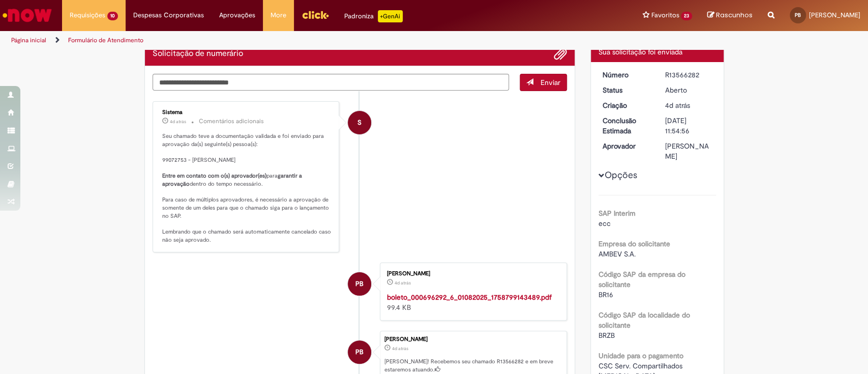  Describe the element at coordinates (469, 297) in the screenshot. I see `strong: boleto_000696292_6_01082025_1758799143489.pdf` at that location.